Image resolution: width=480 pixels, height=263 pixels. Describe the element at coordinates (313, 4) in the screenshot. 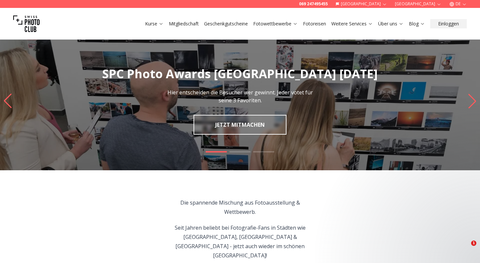

I see `a: 069 247495455` at that location.